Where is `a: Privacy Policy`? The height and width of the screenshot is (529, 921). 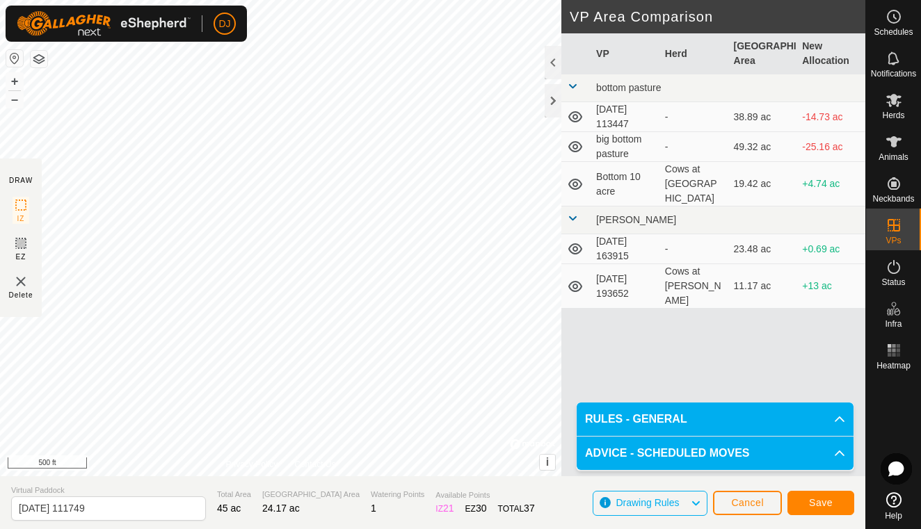 a: Privacy Policy is located at coordinates (252, 465).